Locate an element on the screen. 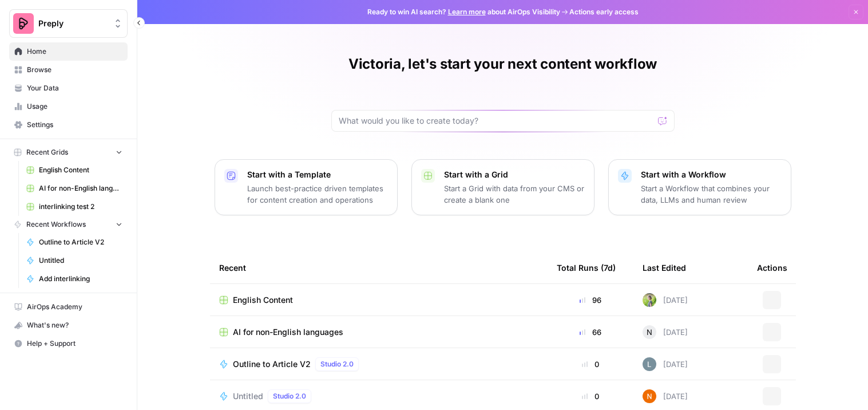  div: What's new? is located at coordinates (68, 325).